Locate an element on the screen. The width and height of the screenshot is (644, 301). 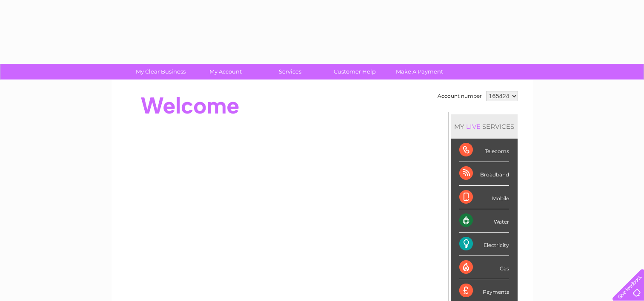
a: Make A Payment is located at coordinates (419, 72).